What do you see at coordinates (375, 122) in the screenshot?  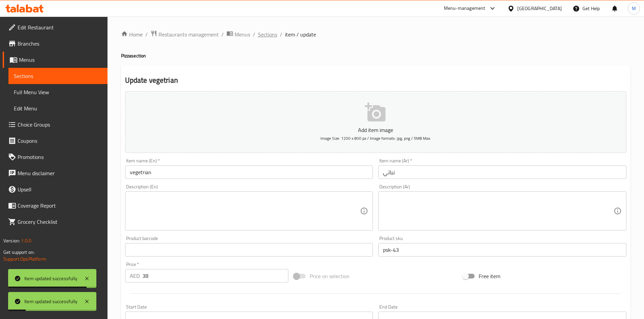 I see `button: Add item imageImage Size: 1200 x 800 px / Image formats: jpg, png / 5MB Max.` at bounding box center [375, 122].